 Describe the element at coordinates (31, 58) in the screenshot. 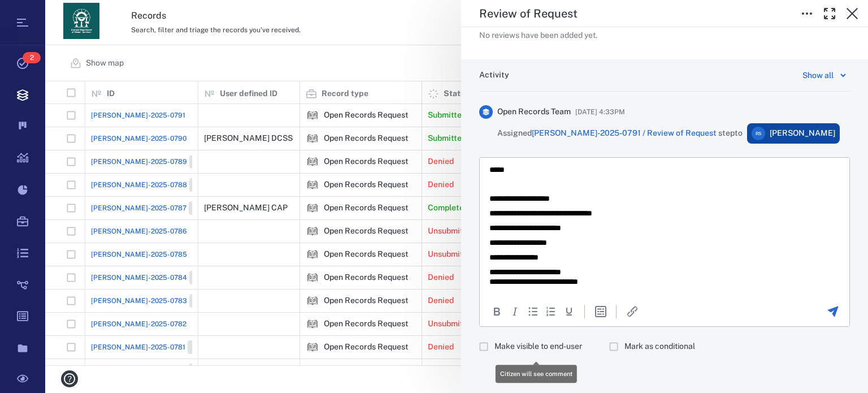

I see `span: 2` at that location.